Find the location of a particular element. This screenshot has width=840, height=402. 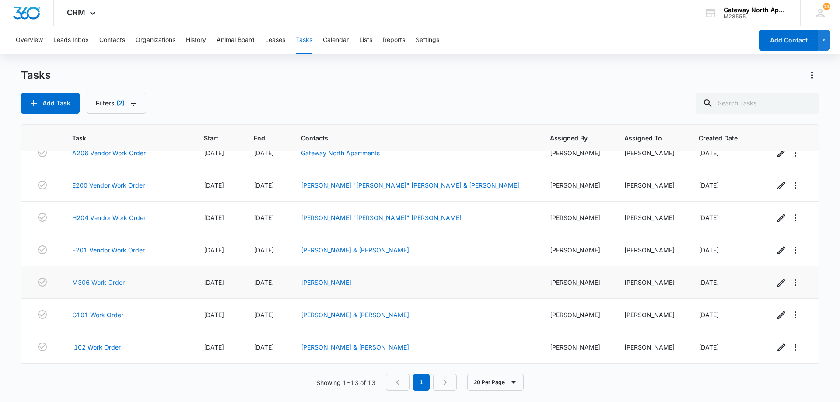

span: Assigned To is located at coordinates (645, 138).